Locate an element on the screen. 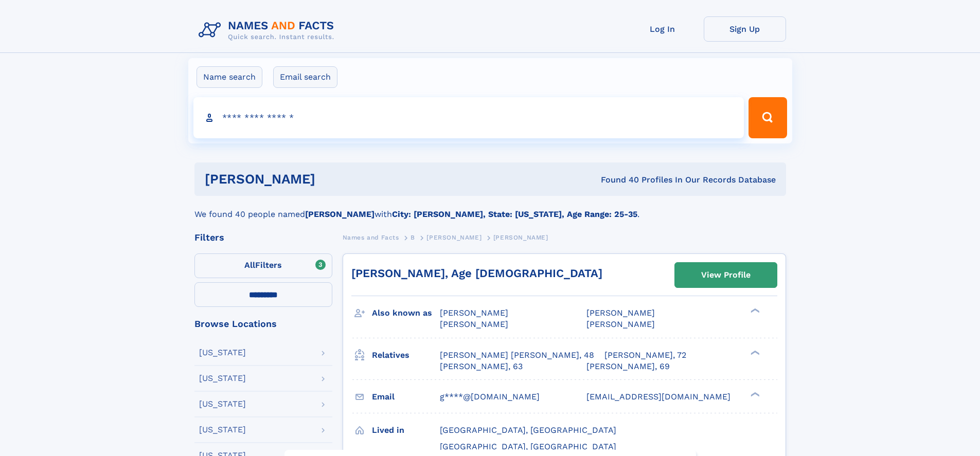 Image resolution: width=980 pixels, height=456 pixels. a: View Profile is located at coordinates (726, 275).